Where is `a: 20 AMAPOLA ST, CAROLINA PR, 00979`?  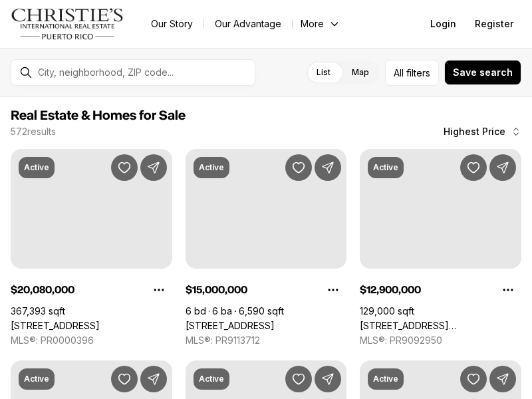 a: 20 AMAPOLA ST, CAROLINA PR, 00979 is located at coordinates (230, 326).